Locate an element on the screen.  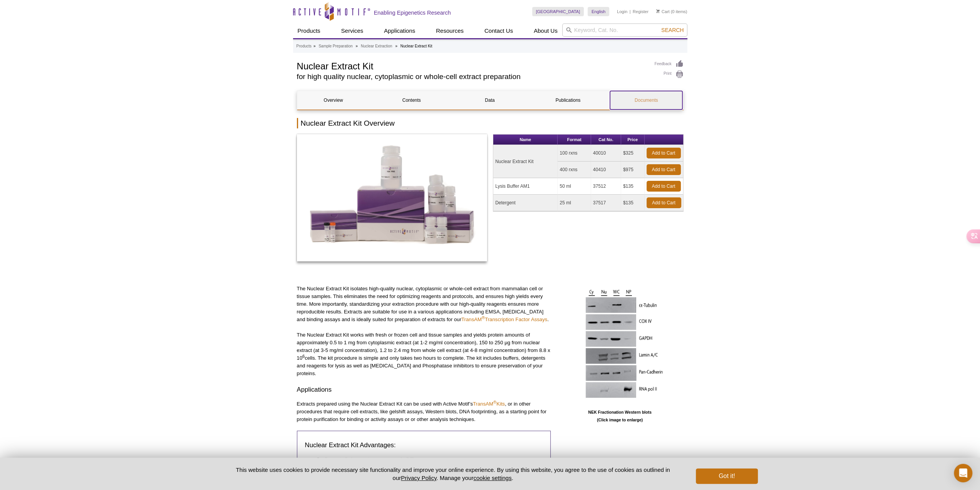
td: Detergent is located at coordinates (525, 203).